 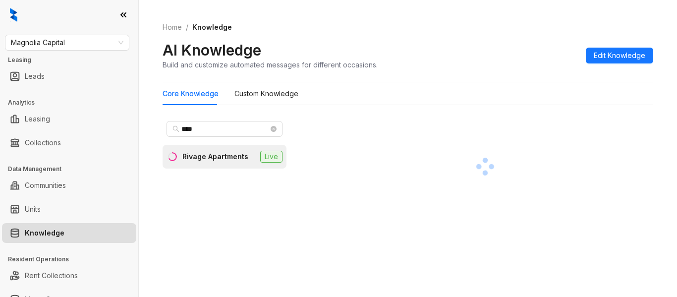 I want to click on span: Magnolia Capital, so click(x=67, y=43).